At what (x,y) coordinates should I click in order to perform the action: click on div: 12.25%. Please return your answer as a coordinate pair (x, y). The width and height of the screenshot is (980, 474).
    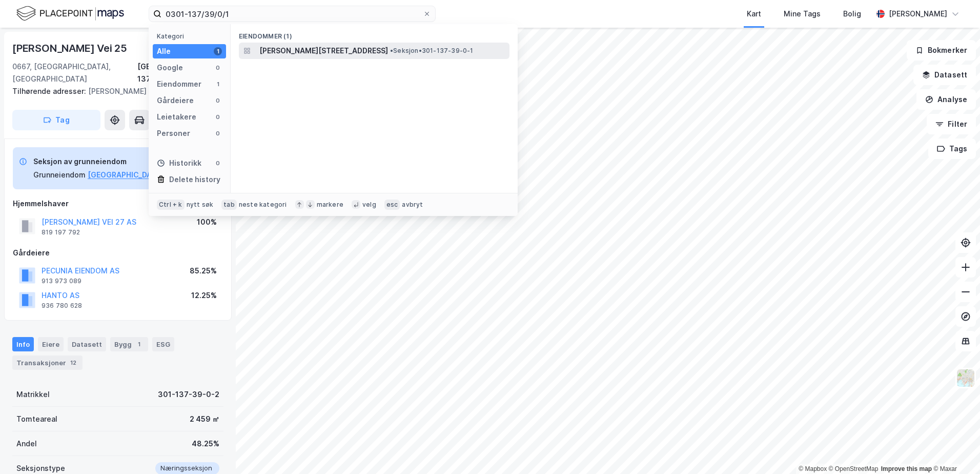
    Looking at the image, I should click on (204, 296).